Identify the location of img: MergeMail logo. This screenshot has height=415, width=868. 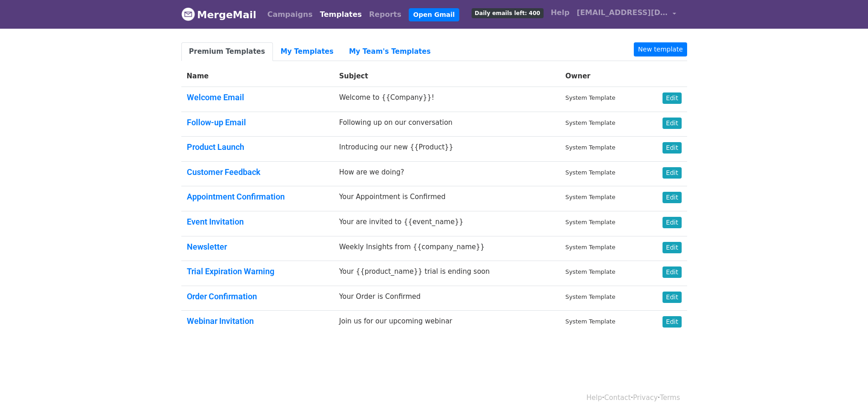
(188, 14).